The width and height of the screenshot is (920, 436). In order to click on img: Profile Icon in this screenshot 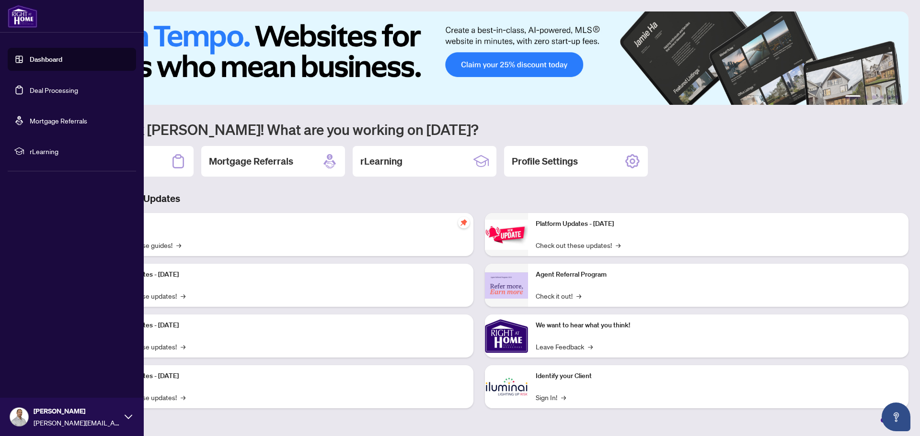, I will do `click(19, 417)`.